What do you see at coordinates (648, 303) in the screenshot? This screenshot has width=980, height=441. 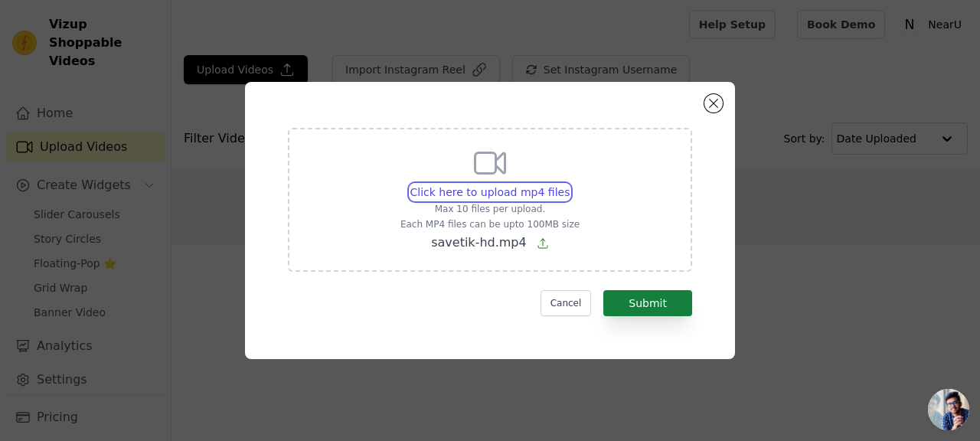 I see `button: Submit` at bounding box center [648, 303].